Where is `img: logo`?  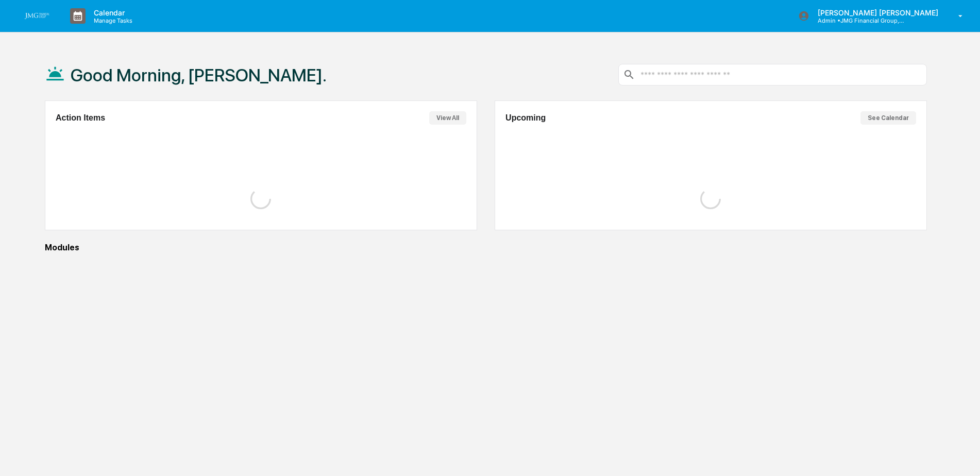 img: logo is located at coordinates (37, 16).